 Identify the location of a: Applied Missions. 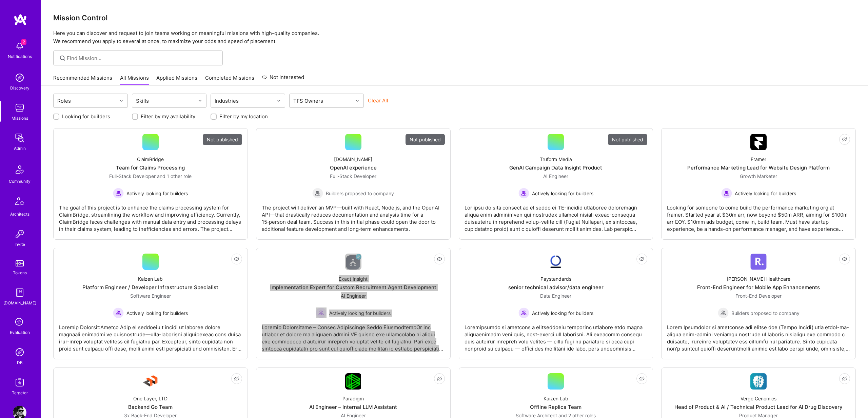
(177, 80).